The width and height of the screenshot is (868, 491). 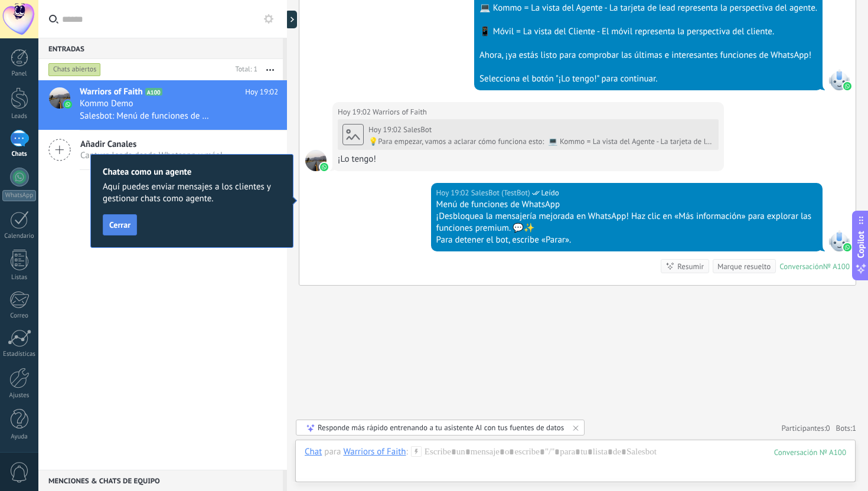 What do you see at coordinates (528, 159) in the screenshot?
I see `div: ¡Lo tengo!` at bounding box center [528, 159].